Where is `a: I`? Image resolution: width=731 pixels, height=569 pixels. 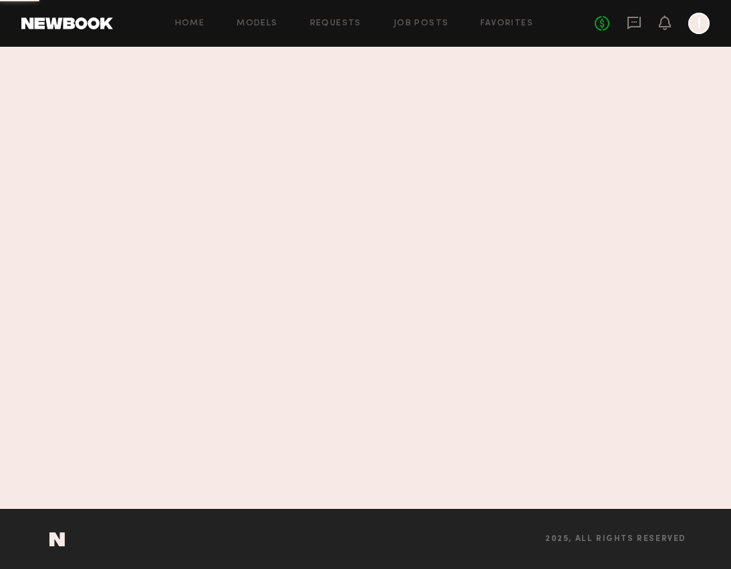 a: I is located at coordinates (699, 23).